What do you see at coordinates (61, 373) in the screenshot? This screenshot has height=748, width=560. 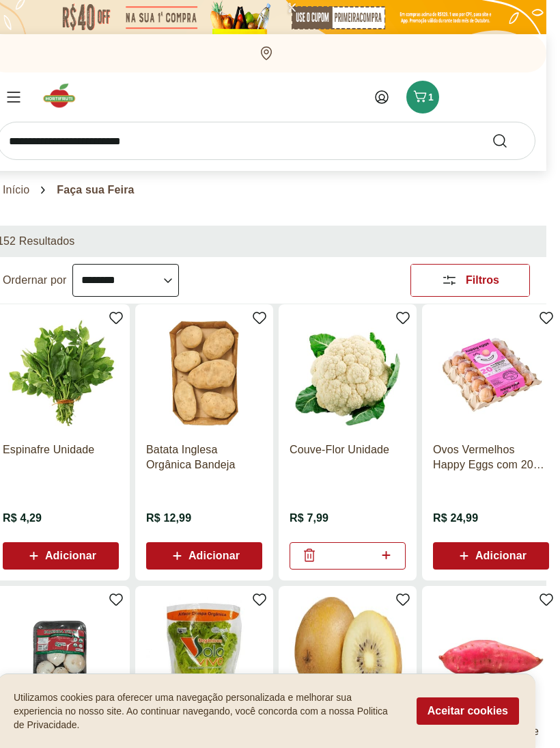 I see `img: Espinafre Unidade` at bounding box center [61, 373].